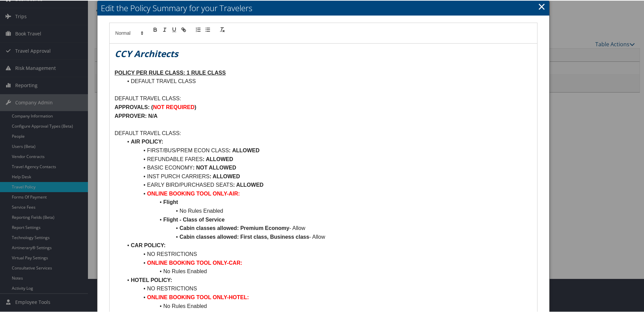  What do you see at coordinates (245, 149) in the screenshot?
I see `strong: ALLOWED` at bounding box center [245, 149].